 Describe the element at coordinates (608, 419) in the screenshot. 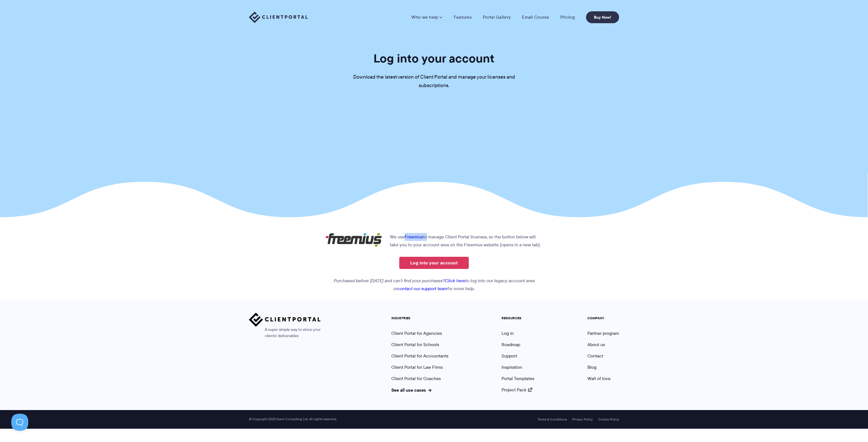

I see `a: Cookie Policy` at that location.